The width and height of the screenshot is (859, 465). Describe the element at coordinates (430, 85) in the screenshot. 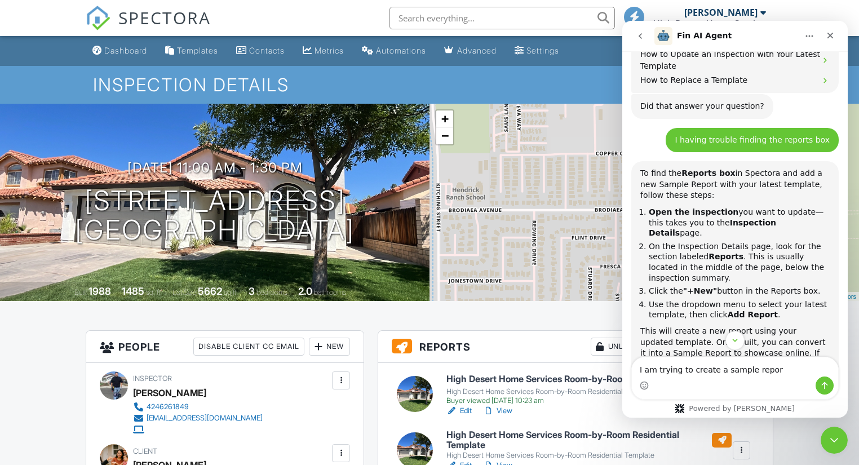

I see `h1: Inspection Details` at that location.